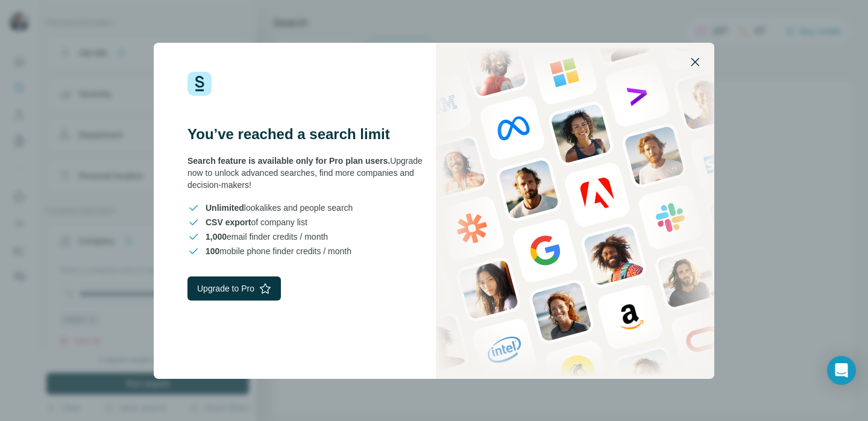  Describe the element at coordinates (575, 211) in the screenshot. I see `img: Surfe Stock Photo - showing people and technologies` at that location.